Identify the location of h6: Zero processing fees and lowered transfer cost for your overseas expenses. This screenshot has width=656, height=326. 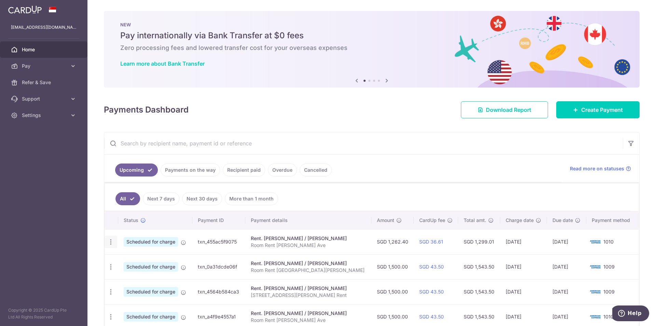
(372, 48).